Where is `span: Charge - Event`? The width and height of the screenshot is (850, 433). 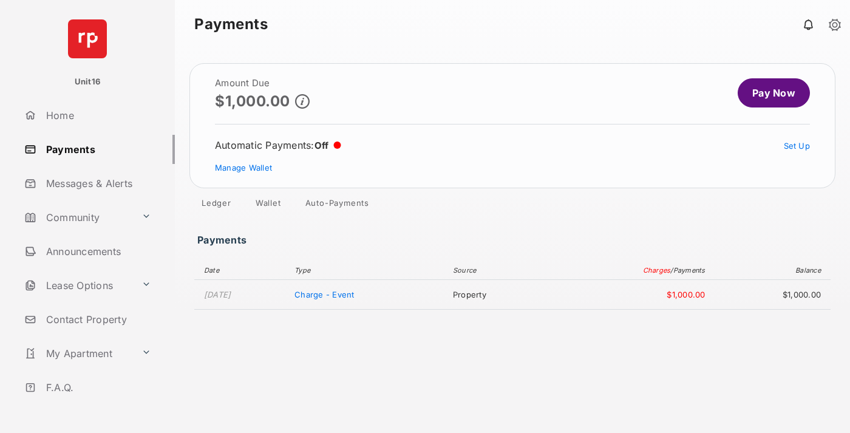 span: Charge - Event is located at coordinates (324, 294).